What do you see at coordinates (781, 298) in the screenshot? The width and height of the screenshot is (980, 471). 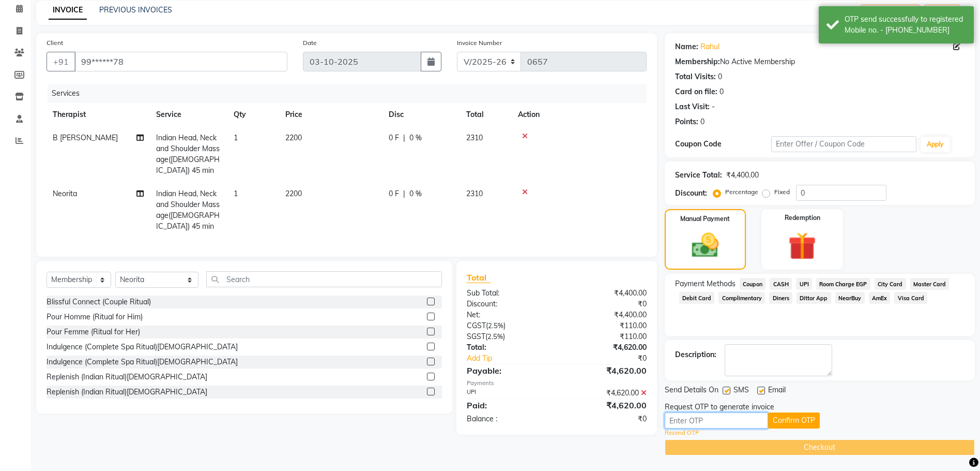 I see `span: Diners` at bounding box center [781, 298].